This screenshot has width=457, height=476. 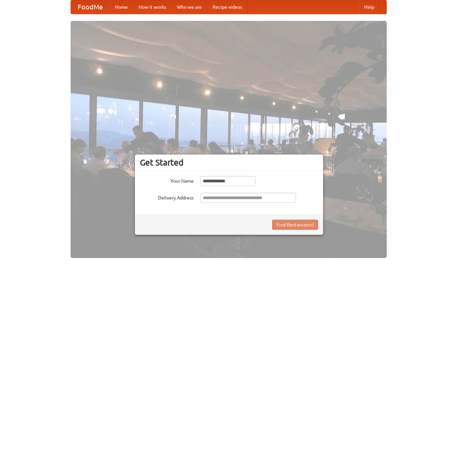 I want to click on label: Your Name, so click(x=167, y=180).